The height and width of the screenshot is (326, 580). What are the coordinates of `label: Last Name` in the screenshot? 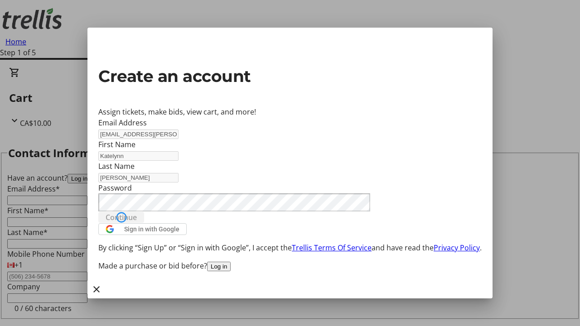 It's located at (117, 166).